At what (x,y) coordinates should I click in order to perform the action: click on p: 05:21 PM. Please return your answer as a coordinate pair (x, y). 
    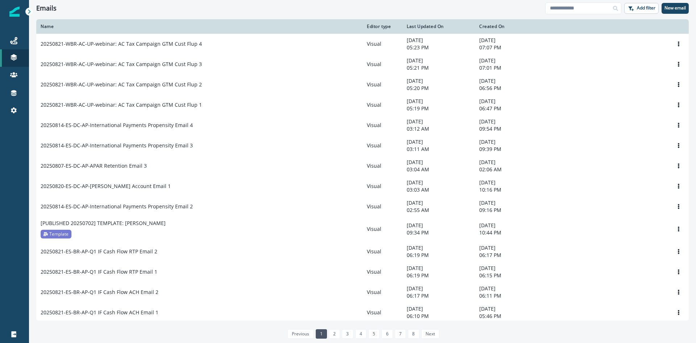
    Looking at the image, I should click on (439, 68).